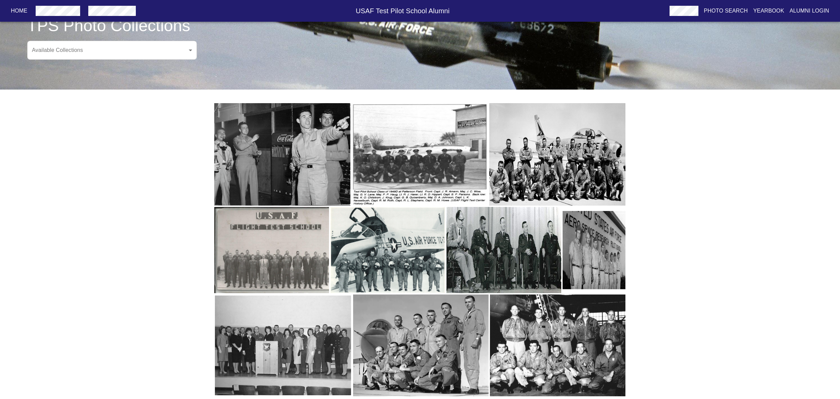 This screenshot has height=399, width=840. What do you see at coordinates (809, 11) in the screenshot?
I see `a: Alumni Login` at bounding box center [809, 11].